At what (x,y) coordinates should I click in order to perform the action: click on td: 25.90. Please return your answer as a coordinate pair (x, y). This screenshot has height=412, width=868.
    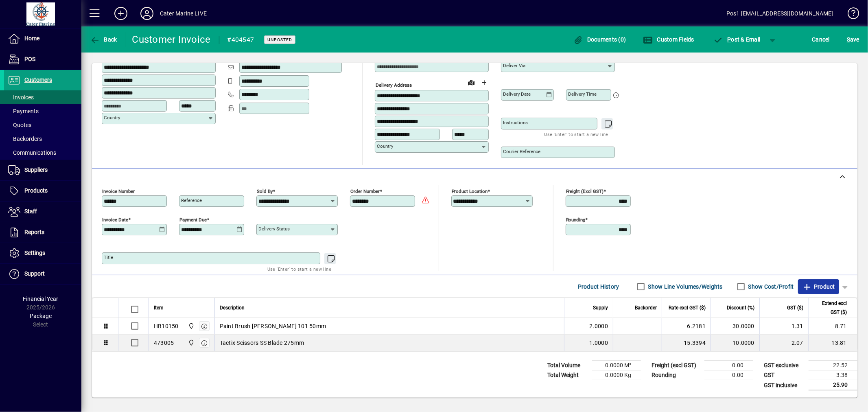
    Looking at the image, I should click on (833, 385).